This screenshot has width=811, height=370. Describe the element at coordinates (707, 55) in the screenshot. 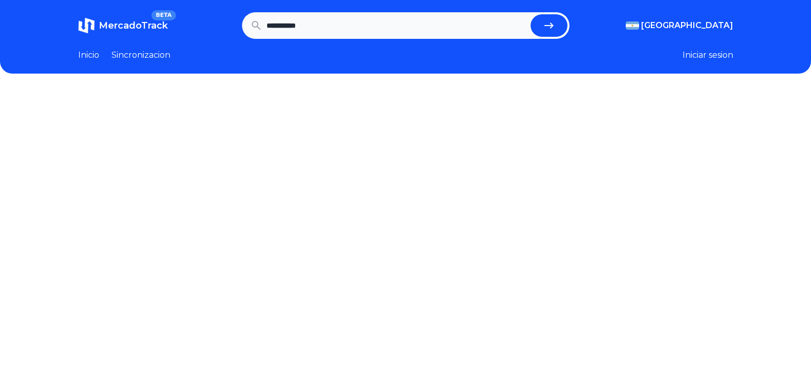

I see `button: Iniciar sesion` at that location.